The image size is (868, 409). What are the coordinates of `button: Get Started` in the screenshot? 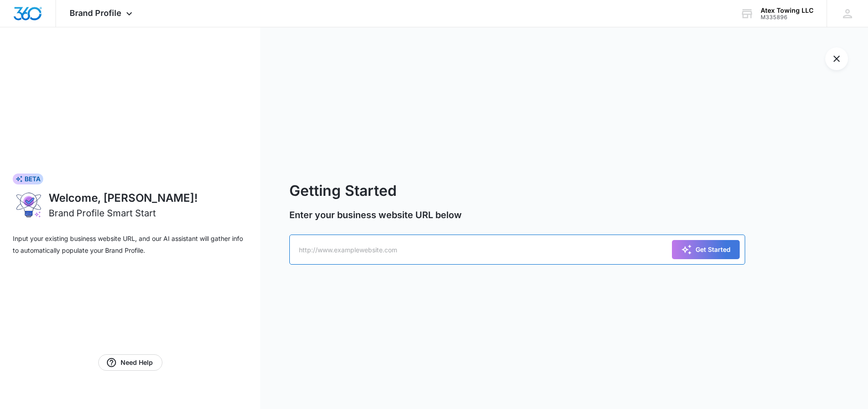 It's located at (705, 250).